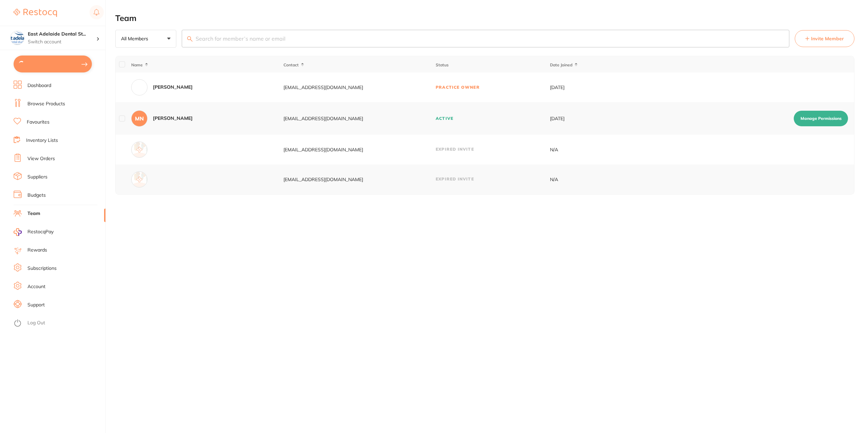 Image resolution: width=868 pixels, height=433 pixels. Describe the element at coordinates (58, 323) in the screenshot. I see `button: Log Out` at that location.